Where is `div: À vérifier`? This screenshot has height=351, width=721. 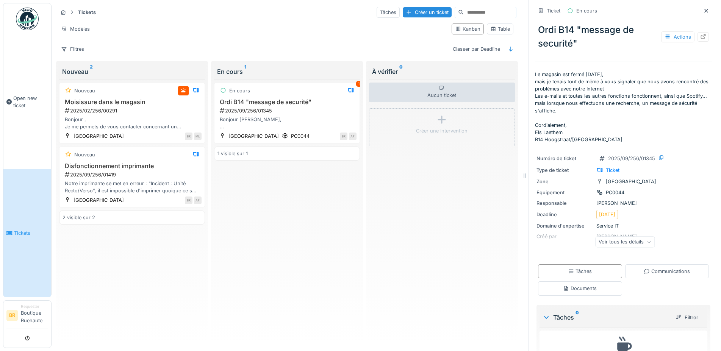
div: À vérifier is located at coordinates (442, 72).